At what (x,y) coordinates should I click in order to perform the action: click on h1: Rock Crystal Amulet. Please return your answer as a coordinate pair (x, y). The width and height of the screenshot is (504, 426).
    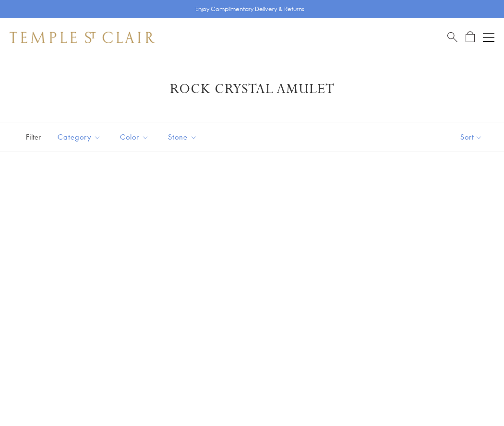
    Looking at the image, I should click on (252, 89).